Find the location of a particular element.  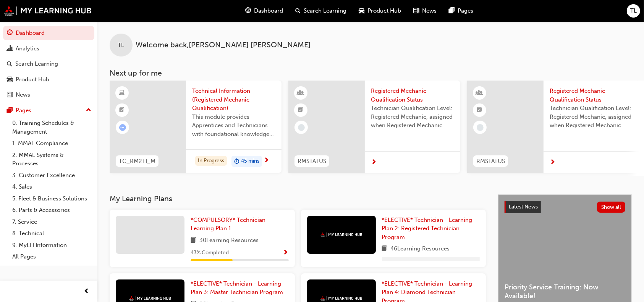

a: news-iconNews is located at coordinates (425, 11).